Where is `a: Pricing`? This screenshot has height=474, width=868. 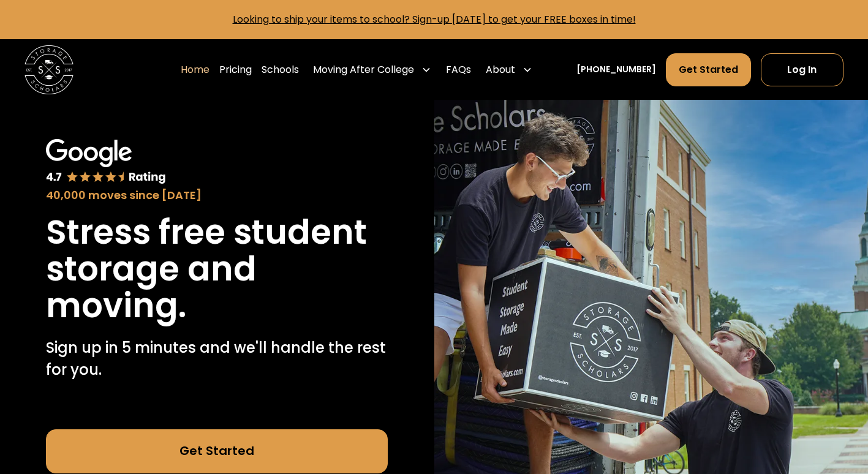 a: Pricing is located at coordinates (236, 70).